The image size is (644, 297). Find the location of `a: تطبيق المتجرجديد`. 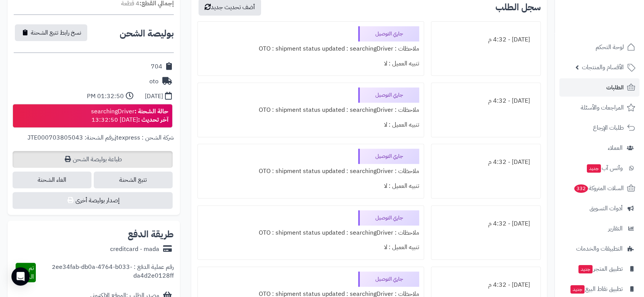

a: تطبيق المتجرجديد is located at coordinates (599, 269).